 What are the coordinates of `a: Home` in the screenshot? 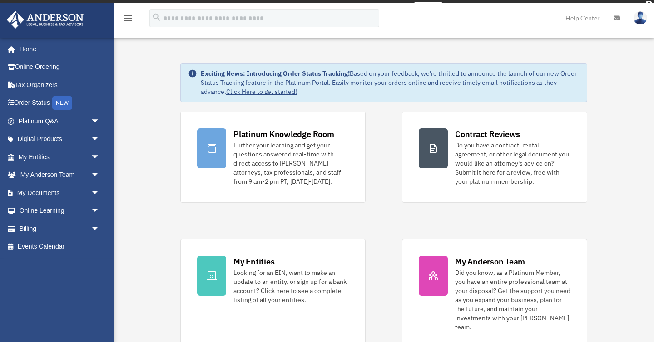 It's located at (58, 49).